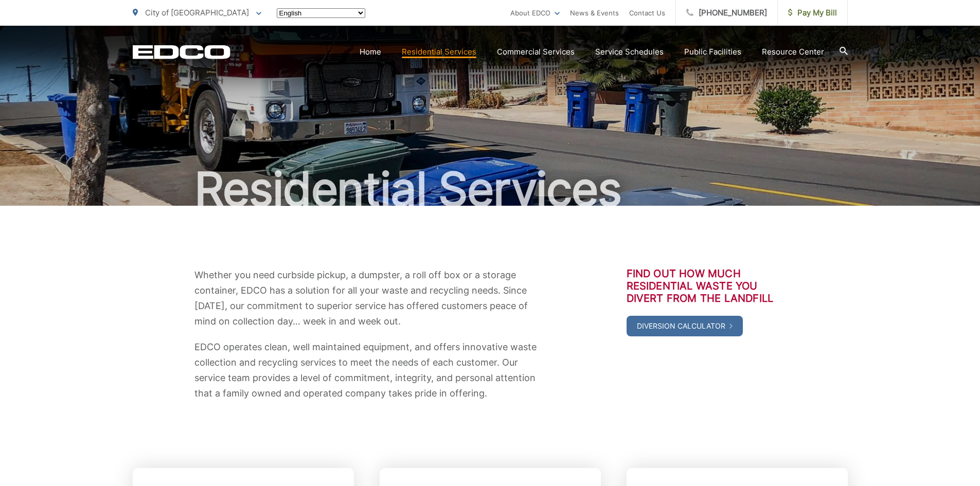 The height and width of the screenshot is (486, 980). Describe the element at coordinates (439, 52) in the screenshot. I see `a: Residential Services` at that location.